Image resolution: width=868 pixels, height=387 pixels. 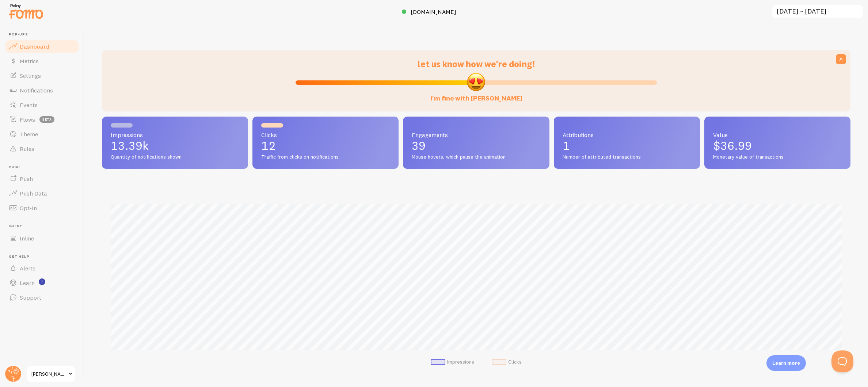 I want to click on span: Flows, so click(x=27, y=120).